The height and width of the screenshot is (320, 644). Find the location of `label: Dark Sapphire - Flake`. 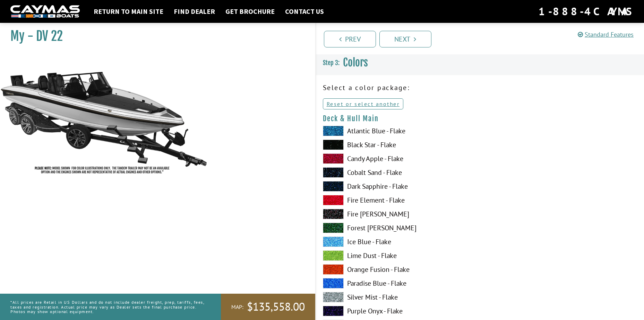

label: Dark Sapphire - Flake is located at coordinates (398, 187).